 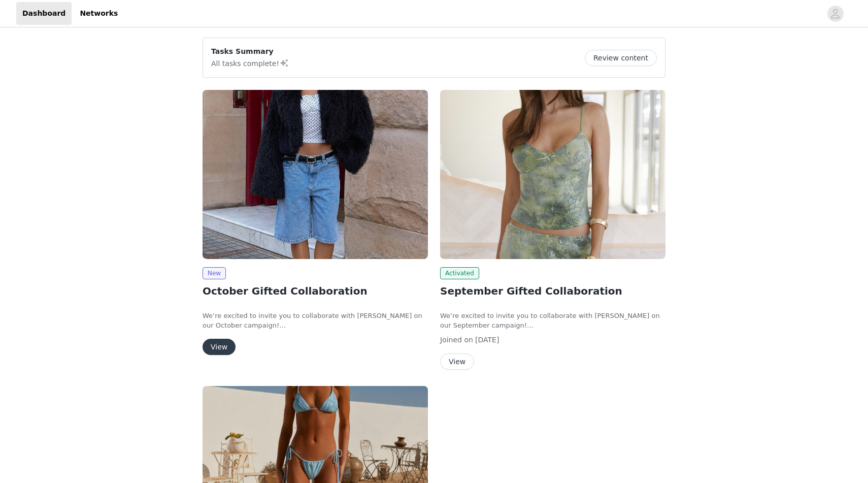 What do you see at coordinates (98, 13) in the screenshot?
I see `a: Networks` at bounding box center [98, 13].